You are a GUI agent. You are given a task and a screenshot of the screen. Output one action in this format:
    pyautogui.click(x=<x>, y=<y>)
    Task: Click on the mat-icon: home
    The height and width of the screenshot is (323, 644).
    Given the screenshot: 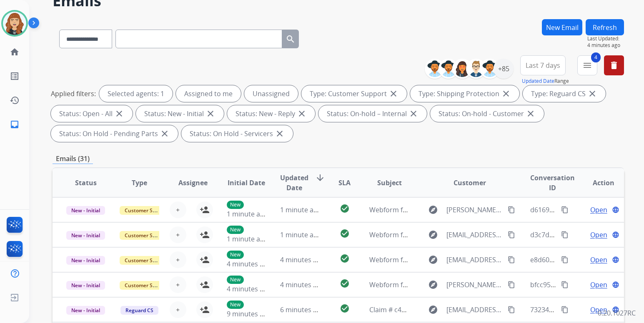 What is the action you would take?
    pyautogui.click(x=15, y=52)
    